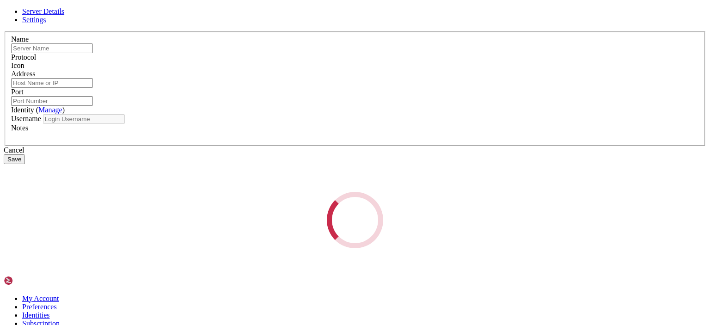  I want to click on img: Shellngn, so click(30, 281).